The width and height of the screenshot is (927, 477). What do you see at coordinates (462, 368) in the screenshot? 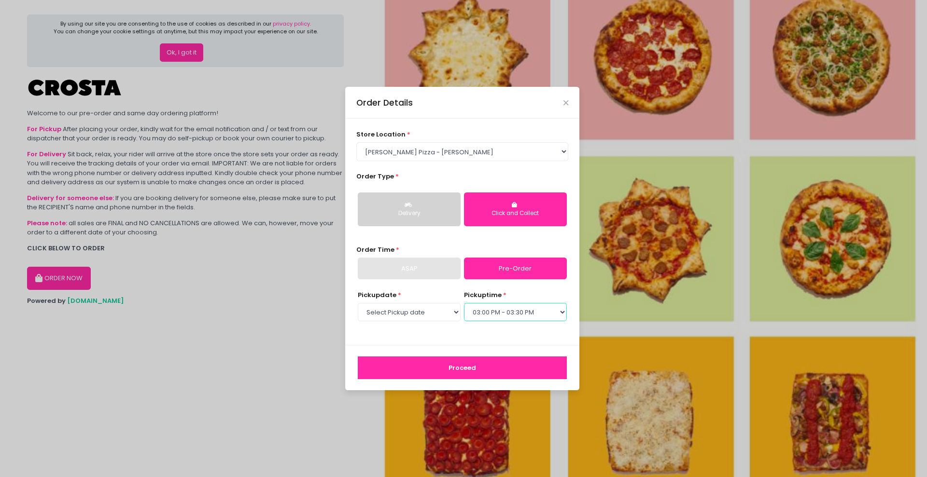
I see `button: Proceed` at bounding box center [462, 368].